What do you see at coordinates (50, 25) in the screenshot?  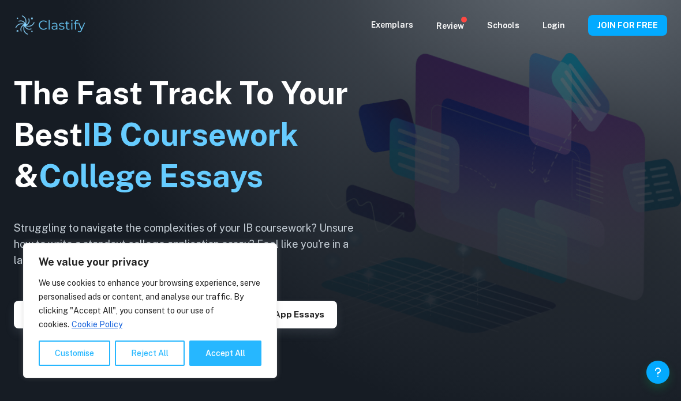 I see `img: Clastify logo` at bounding box center [50, 25].